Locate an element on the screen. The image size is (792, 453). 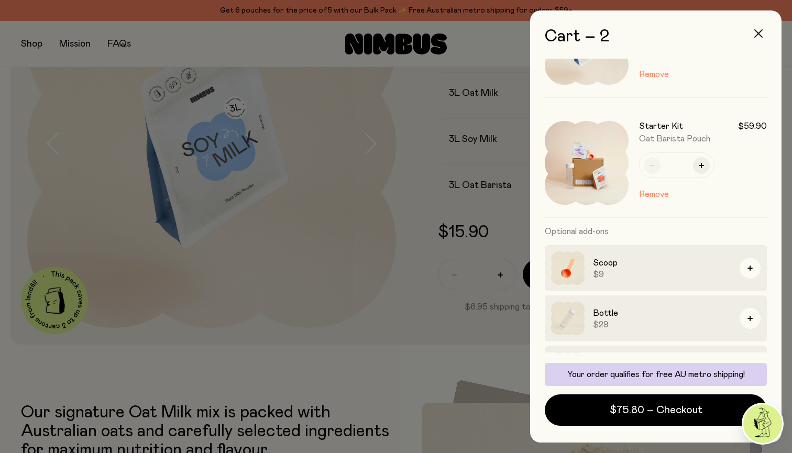
h2: Cart – 2 is located at coordinates (656, 37).